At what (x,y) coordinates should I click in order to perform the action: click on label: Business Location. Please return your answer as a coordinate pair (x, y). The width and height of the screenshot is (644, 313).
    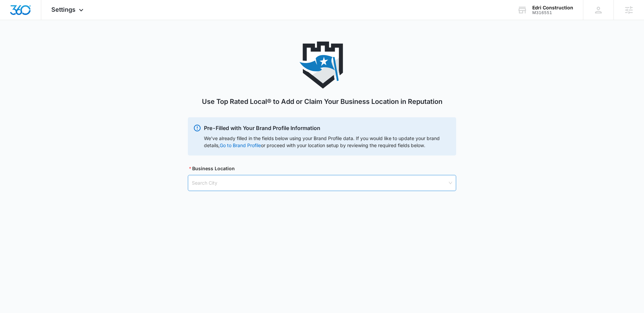
    Looking at the image, I should click on (212, 168).